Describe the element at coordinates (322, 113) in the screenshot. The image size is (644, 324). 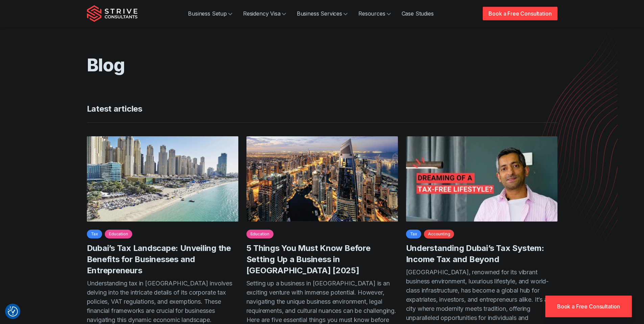
I see `h4: Latest articles` at that location.